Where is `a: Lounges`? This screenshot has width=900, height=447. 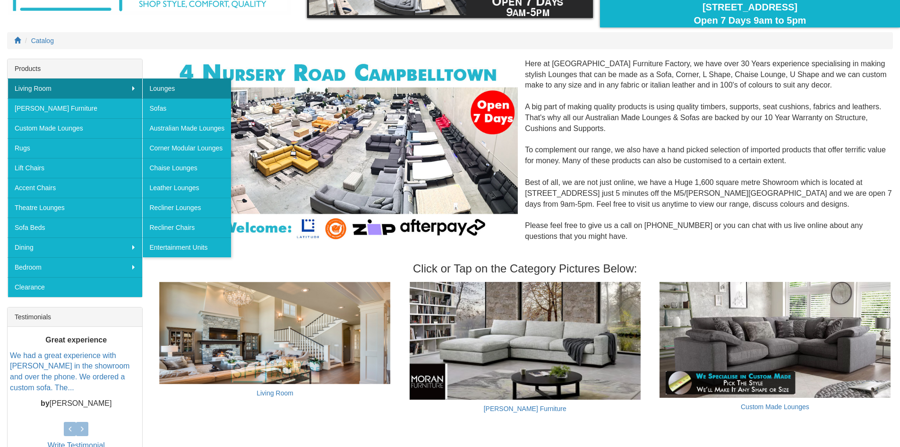
a: Lounges is located at coordinates (187, 88).